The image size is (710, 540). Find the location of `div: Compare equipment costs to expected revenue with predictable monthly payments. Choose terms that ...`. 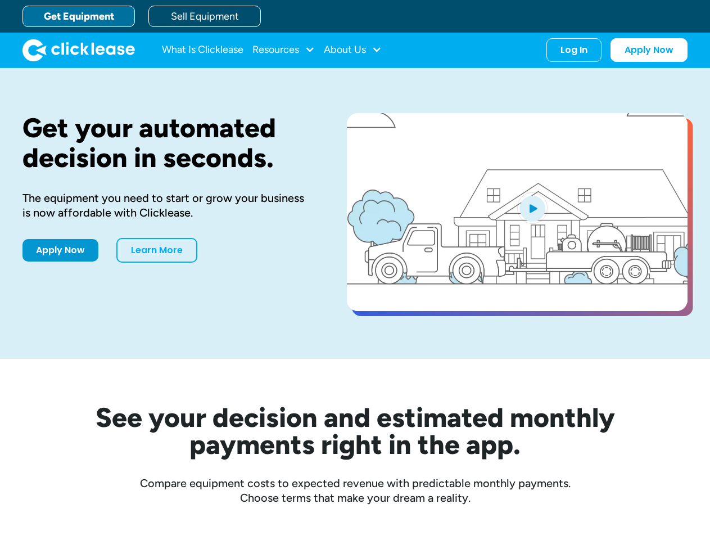

div: Compare equipment costs to expected revenue with predictable monthly payments. Choose terms that ... is located at coordinates (355, 490).